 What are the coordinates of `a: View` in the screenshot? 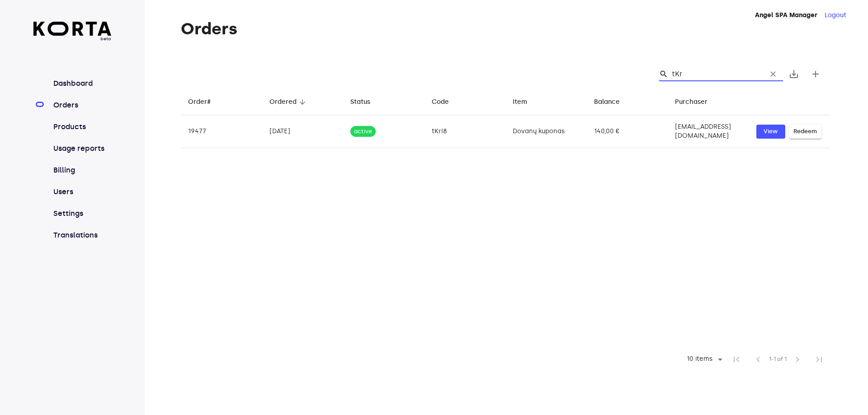 It's located at (771, 131).